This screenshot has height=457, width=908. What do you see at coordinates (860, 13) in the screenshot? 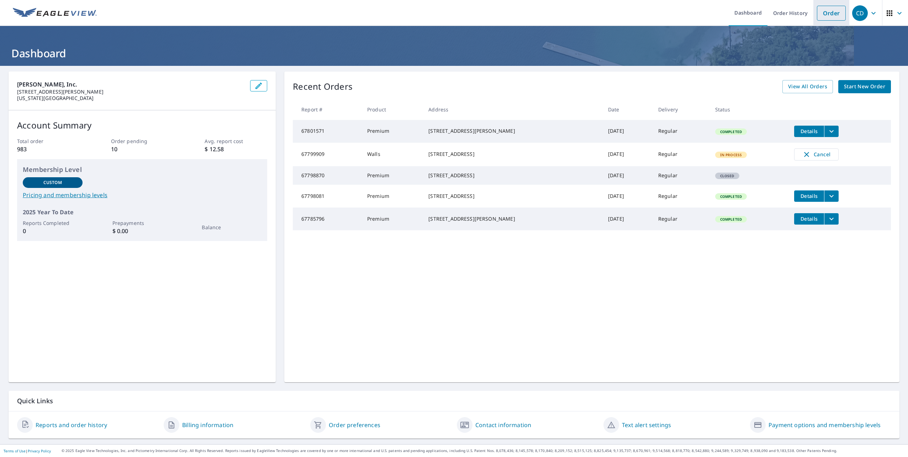
I see `div: CD` at bounding box center [860, 13].